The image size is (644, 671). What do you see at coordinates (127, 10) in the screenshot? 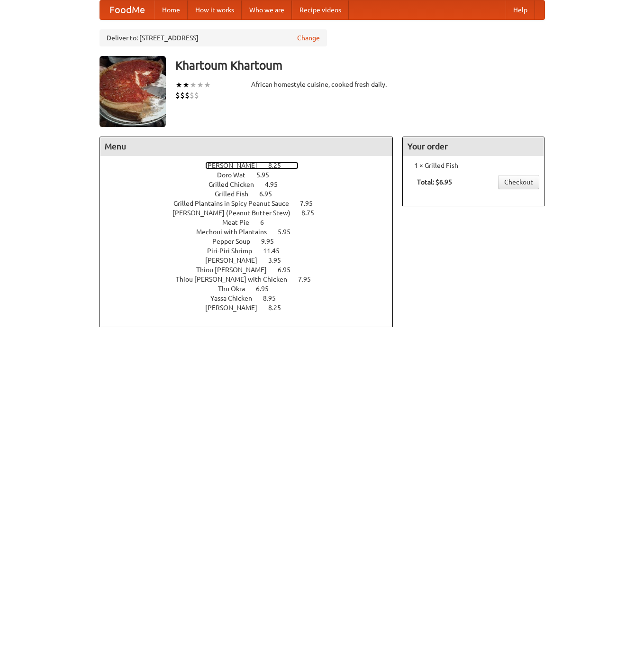
I see `a: FoodMe` at bounding box center [127, 10].